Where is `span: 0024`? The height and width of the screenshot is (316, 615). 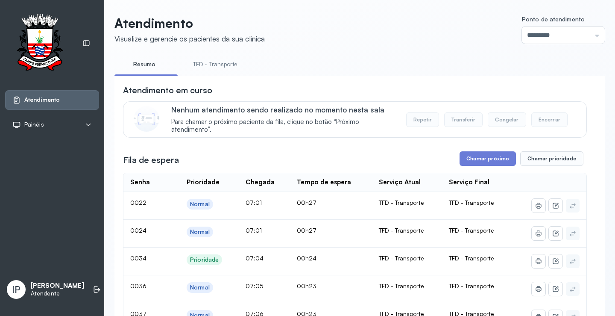
span: 0024 is located at coordinates (138, 230).